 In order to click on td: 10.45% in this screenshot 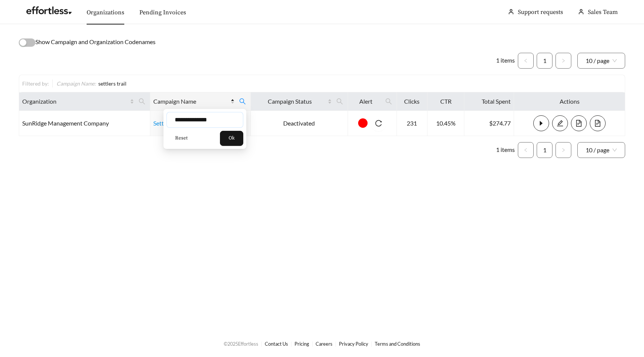, I will do `click(445, 123)`.